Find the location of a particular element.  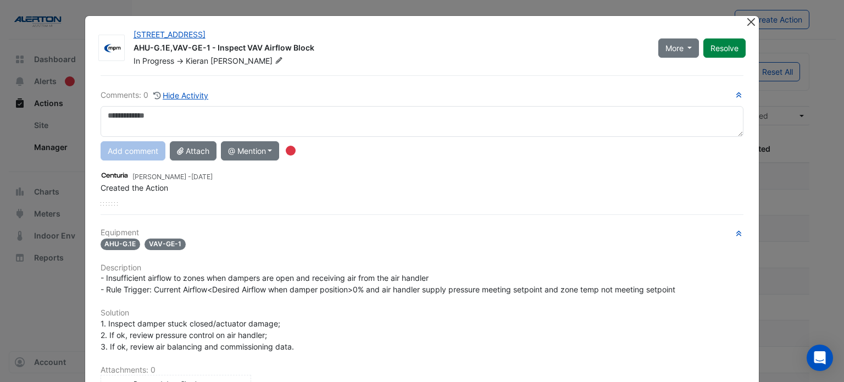

div: AHU-G.1E,VAV-GE-1 - Inspect VAV Airflow Block is located at coordinates (389, 49).